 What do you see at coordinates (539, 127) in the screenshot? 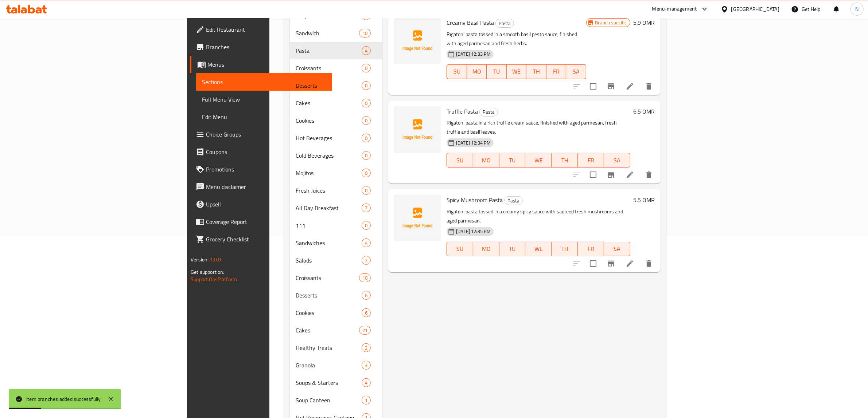
I see `p: Rigatoni pasta in a rich truffle cream sauce, finished with aged parmesan, fresh truffle and basi...` at bounding box center [539, 127].